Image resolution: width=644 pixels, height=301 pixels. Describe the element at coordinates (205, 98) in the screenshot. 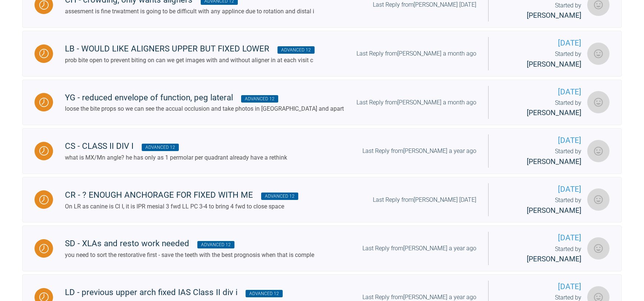

I see `div: YG - reduced envelope of function, peg lateral` at that location.